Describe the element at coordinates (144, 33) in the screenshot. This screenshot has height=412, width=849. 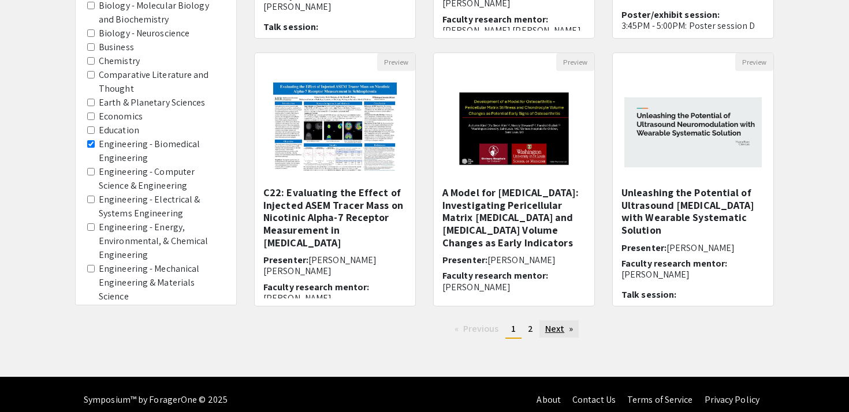
I see `label: Biology - Neuroscience` at that location.